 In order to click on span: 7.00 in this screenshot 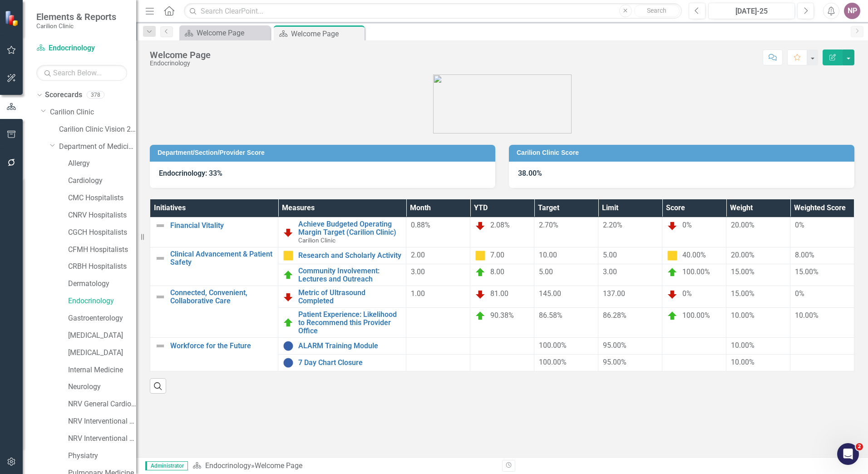, I will do `click(497, 255)`.